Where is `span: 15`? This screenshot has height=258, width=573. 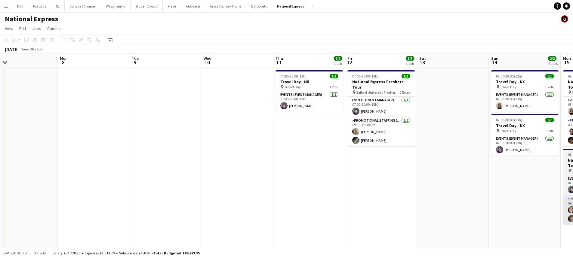 span: 15 is located at coordinates (566, 62).